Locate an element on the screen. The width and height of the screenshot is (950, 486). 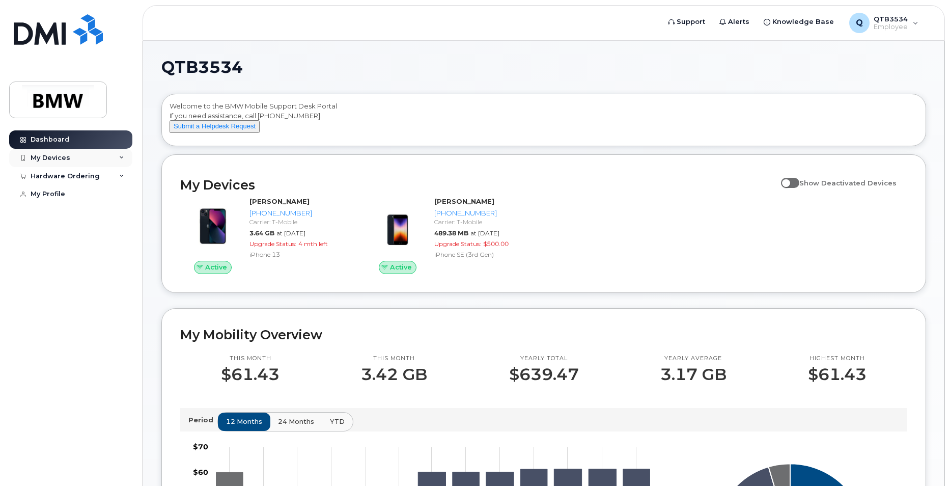
input: Show Deactivated Devices is located at coordinates (785, 177).